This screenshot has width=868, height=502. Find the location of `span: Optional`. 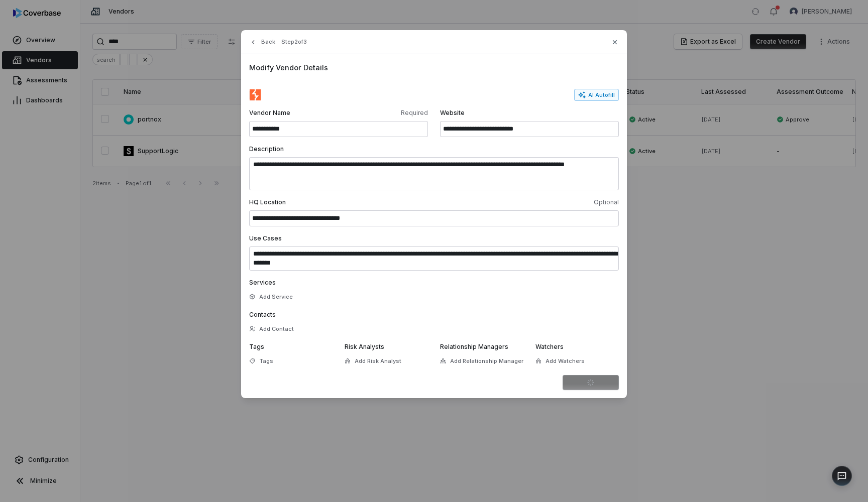

span: Optional is located at coordinates (527, 203).